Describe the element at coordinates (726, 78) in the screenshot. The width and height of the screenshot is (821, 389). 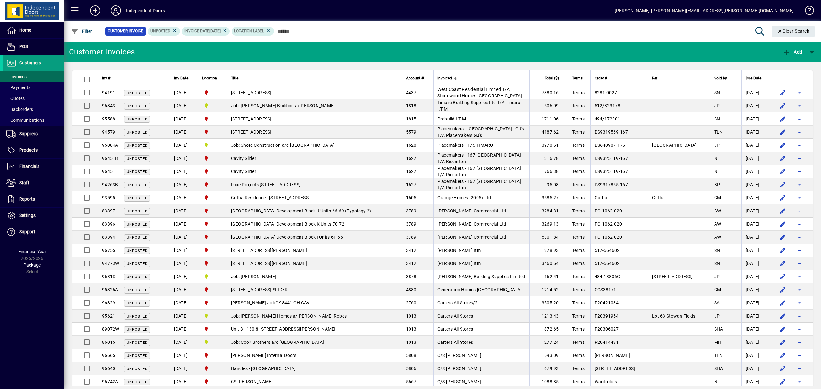
I see `div: Sold by` at that location.